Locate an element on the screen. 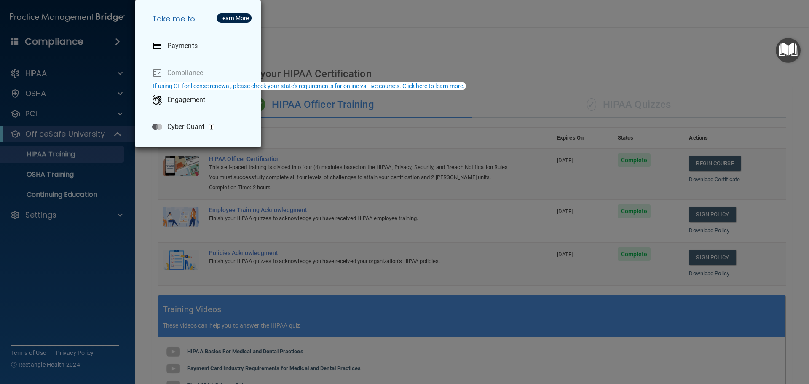  a: Compliance is located at coordinates (200, 73).